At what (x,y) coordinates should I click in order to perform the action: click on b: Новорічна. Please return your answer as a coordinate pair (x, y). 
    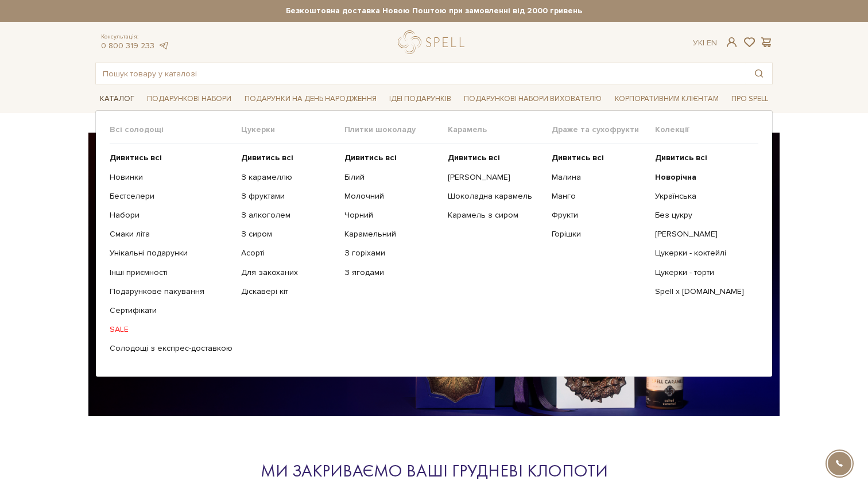
    Looking at the image, I should click on (675, 177).